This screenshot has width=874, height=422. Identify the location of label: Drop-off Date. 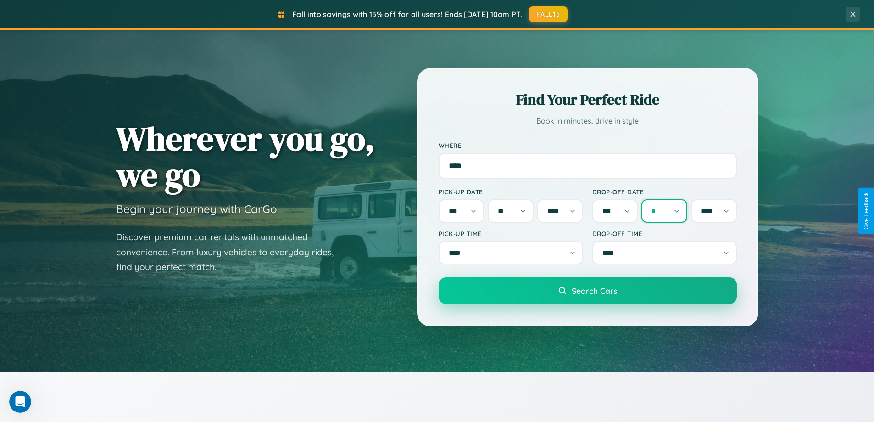
(665, 191).